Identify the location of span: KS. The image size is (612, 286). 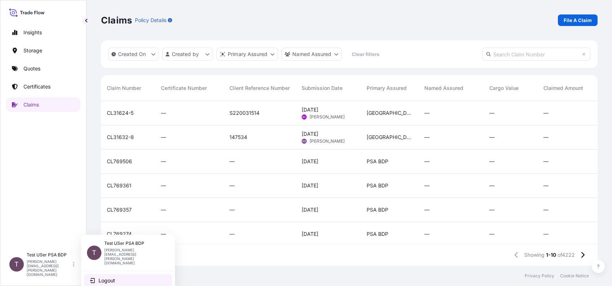
(304, 141).